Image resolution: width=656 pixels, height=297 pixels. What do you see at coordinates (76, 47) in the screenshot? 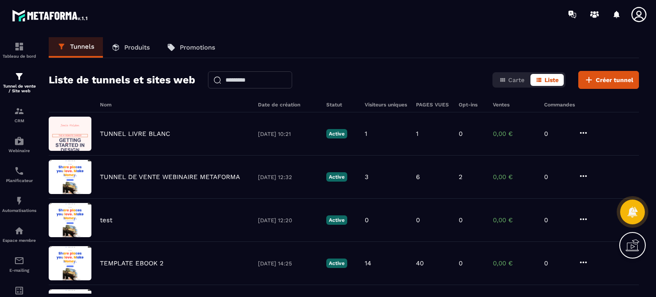
I see `a: Tunnels` at bounding box center [76, 47].